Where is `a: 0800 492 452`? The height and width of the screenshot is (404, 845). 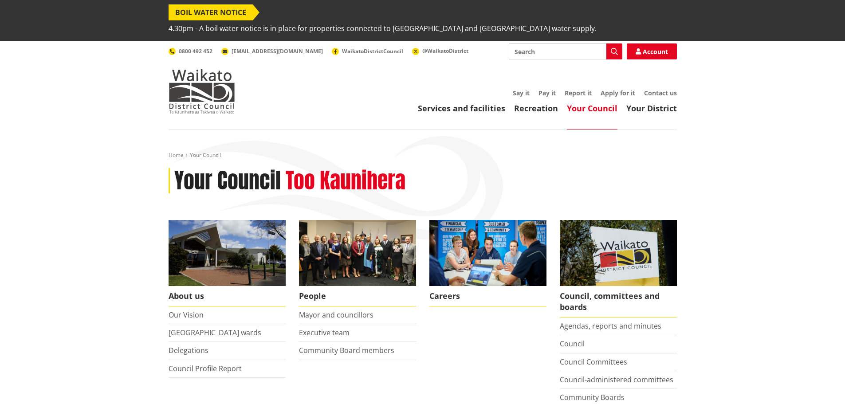 a: 0800 492 452 is located at coordinates (190, 51).